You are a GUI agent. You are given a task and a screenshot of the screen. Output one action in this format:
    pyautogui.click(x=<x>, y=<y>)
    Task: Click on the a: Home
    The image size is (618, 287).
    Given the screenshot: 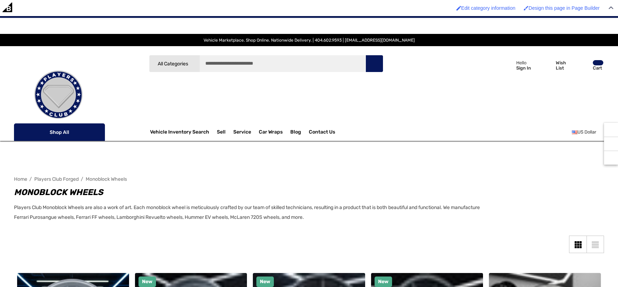 What is the action you would take?
    pyautogui.click(x=21, y=179)
    